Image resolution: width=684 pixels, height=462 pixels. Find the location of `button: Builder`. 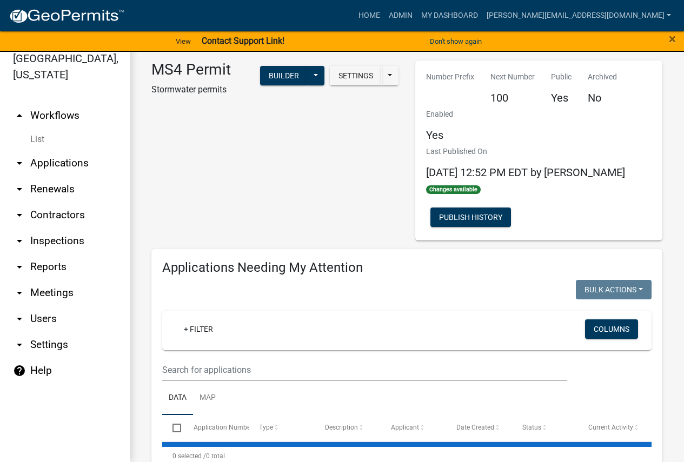

button: Builder is located at coordinates (284, 76).